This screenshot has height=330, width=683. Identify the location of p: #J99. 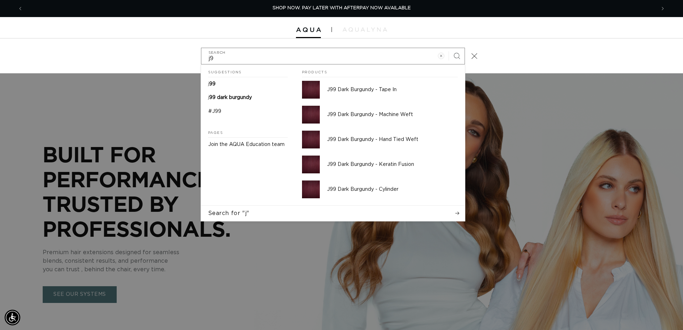
(214, 111).